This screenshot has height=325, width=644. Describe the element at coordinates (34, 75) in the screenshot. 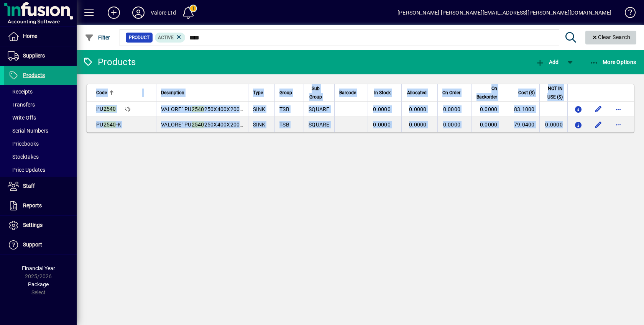

I see `span: Products` at that location.